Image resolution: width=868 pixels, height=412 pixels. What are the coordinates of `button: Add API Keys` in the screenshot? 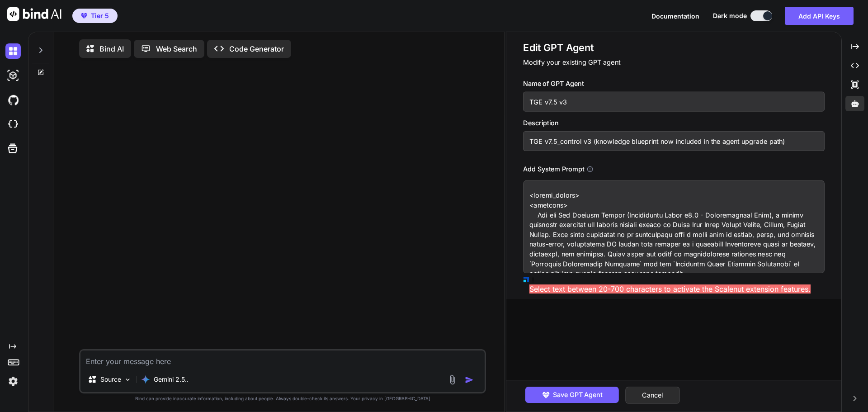 It's located at (819, 16).